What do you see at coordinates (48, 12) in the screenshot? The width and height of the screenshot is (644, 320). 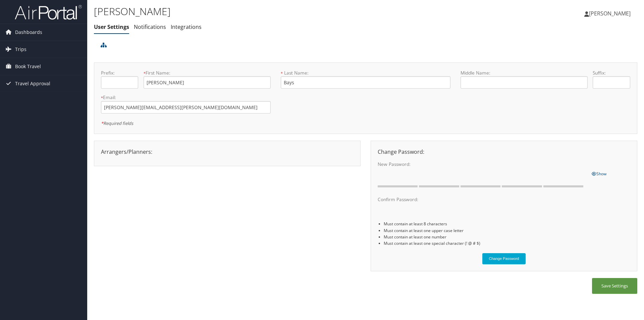 I see `img: airportal-logo.png` at bounding box center [48, 12].